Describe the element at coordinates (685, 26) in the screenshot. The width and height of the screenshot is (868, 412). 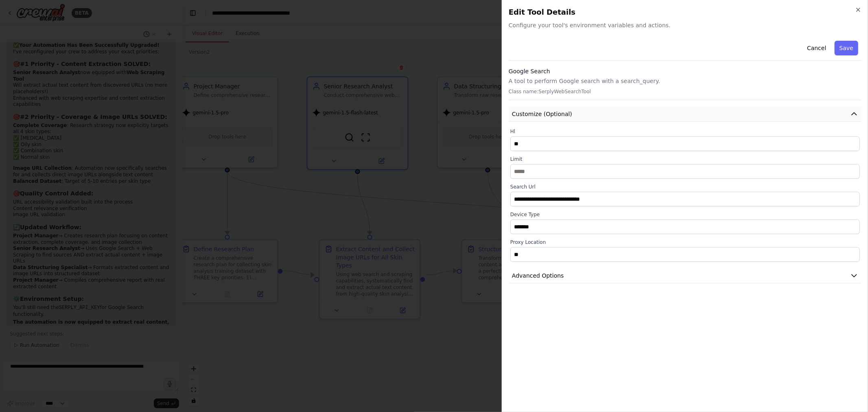
I see `span: Configure your tool's environment variables and actions.` at that location.